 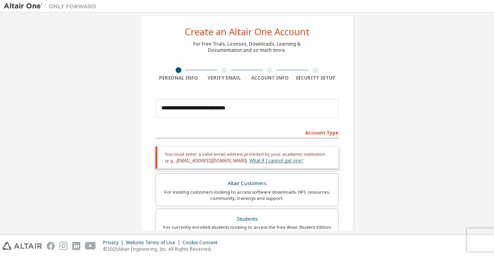 I want to click on p: © 2025 Altair Engineering, Inc. All Rights Reserved., so click(x=163, y=249).